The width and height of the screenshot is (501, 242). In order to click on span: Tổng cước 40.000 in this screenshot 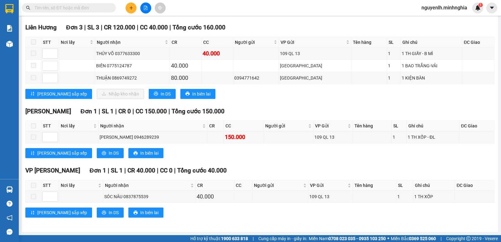, I will do `click(202, 170)`.